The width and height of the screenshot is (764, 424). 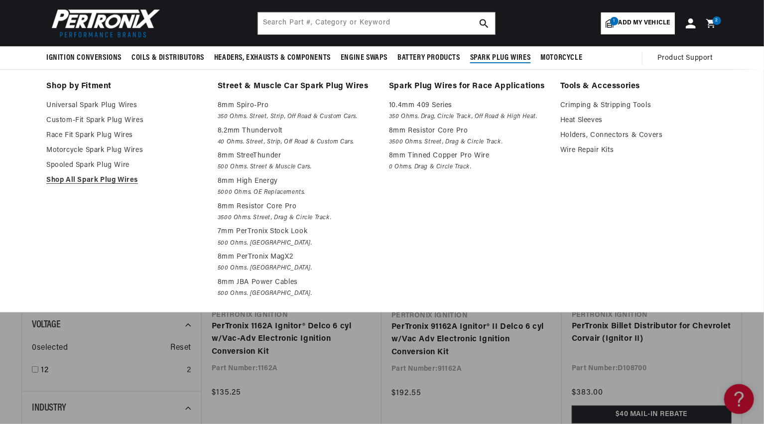 I want to click on a: 8mm Tinned Copper Pro Wire 0 Ohms. Drag & Circle Track., so click(x=467, y=161).